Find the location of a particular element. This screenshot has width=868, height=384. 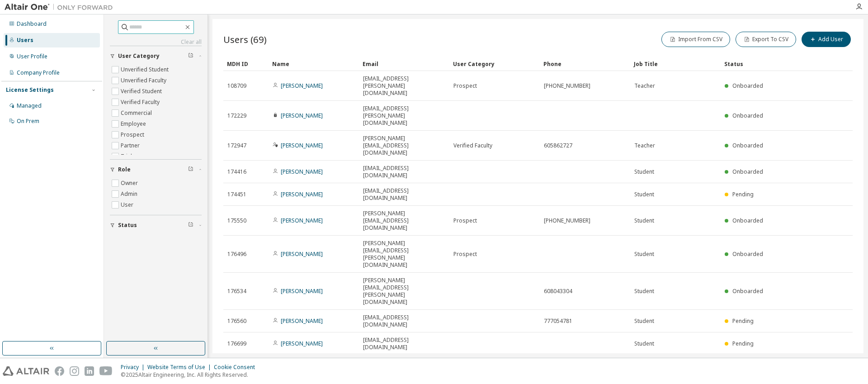

div: Privacy is located at coordinates (134, 367).